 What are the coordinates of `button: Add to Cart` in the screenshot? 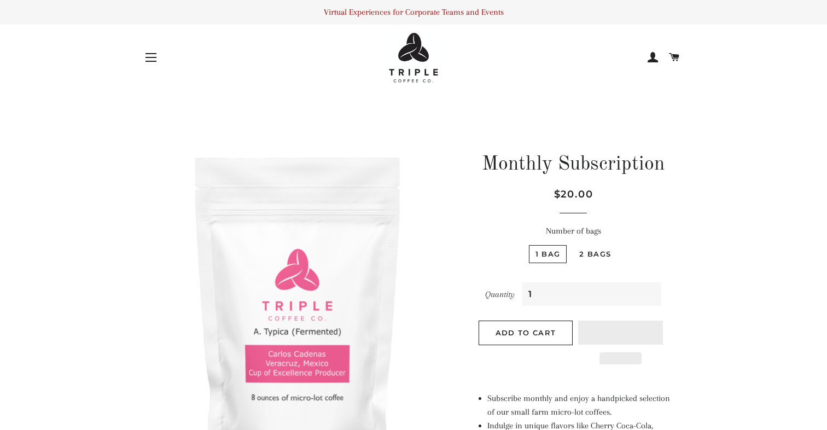 It's located at (526, 333).